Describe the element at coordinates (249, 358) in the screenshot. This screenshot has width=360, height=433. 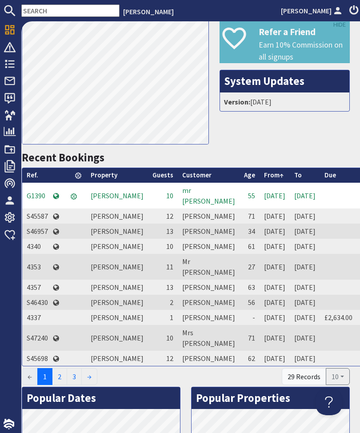
I see `td: 62` at that location.